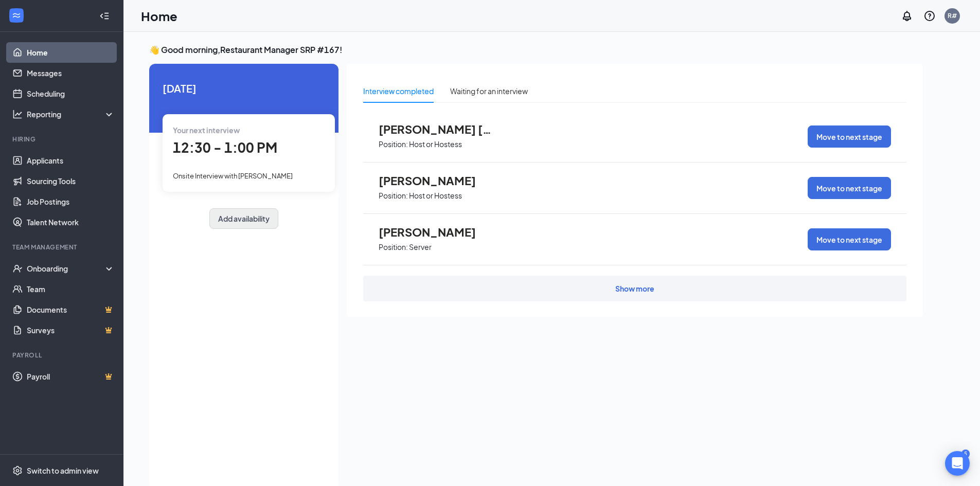 This screenshot has height=486, width=980. Describe the element at coordinates (71, 289) in the screenshot. I see `a: Team` at that location.